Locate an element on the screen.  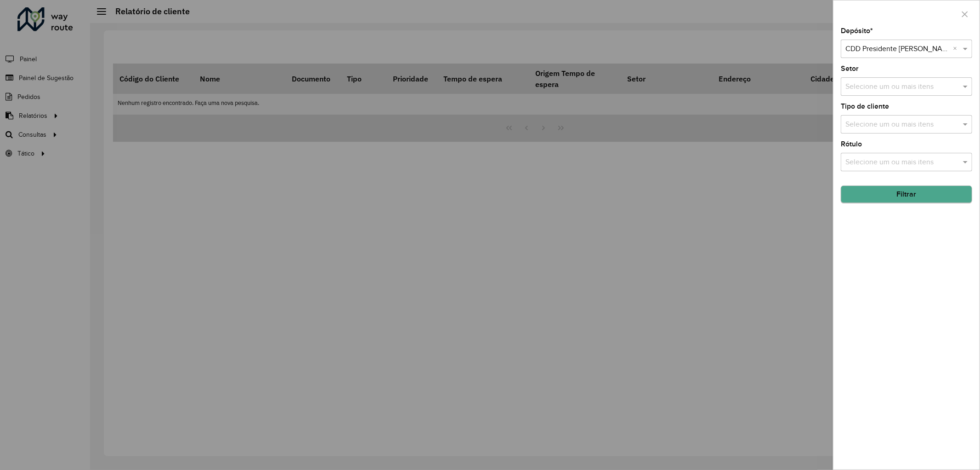
label: Tipo de cliente is located at coordinates (866, 107).